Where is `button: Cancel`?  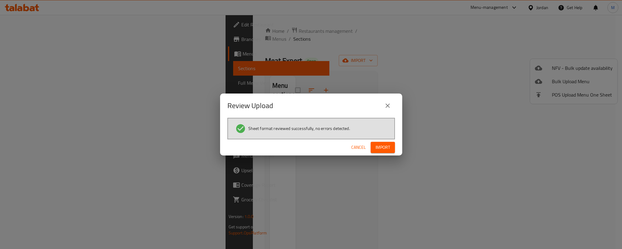
button: Cancel is located at coordinates (359, 147).